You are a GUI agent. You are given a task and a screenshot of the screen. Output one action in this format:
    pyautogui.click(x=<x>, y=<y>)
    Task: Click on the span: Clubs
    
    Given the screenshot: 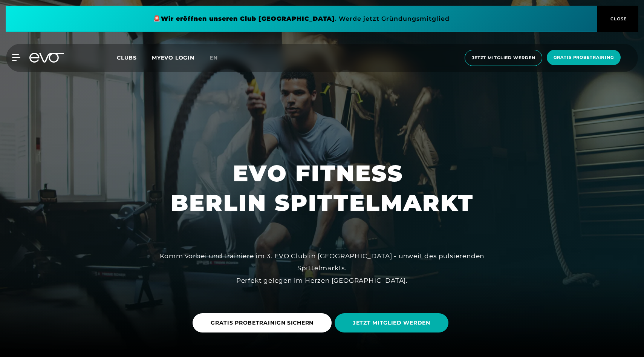 What is the action you would take?
    pyautogui.click(x=127, y=58)
    